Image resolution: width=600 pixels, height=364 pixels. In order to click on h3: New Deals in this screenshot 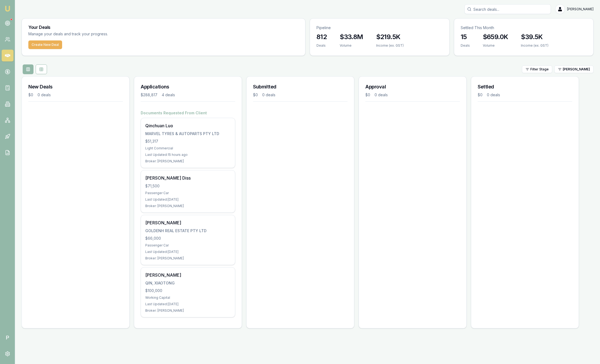, I will do `click(76, 87)`.